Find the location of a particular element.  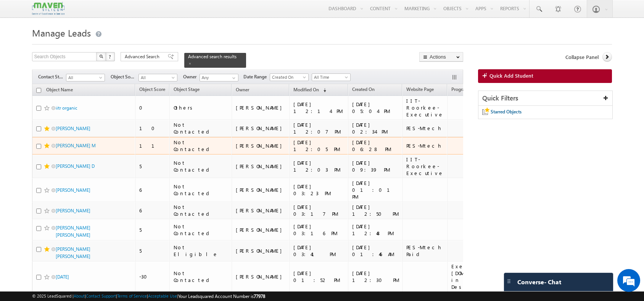

a: Contact Support is located at coordinates (101, 296).